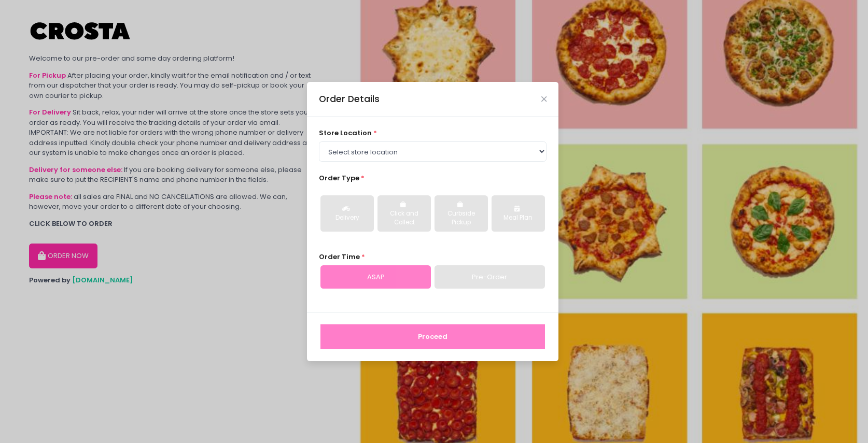 The width and height of the screenshot is (868, 443). Describe the element at coordinates (432, 337) in the screenshot. I see `button: Proceed` at that location.